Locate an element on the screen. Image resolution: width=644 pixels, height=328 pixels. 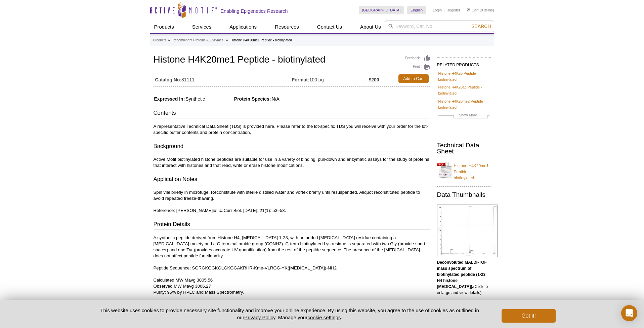
strong: Format: is located at coordinates (301, 80).